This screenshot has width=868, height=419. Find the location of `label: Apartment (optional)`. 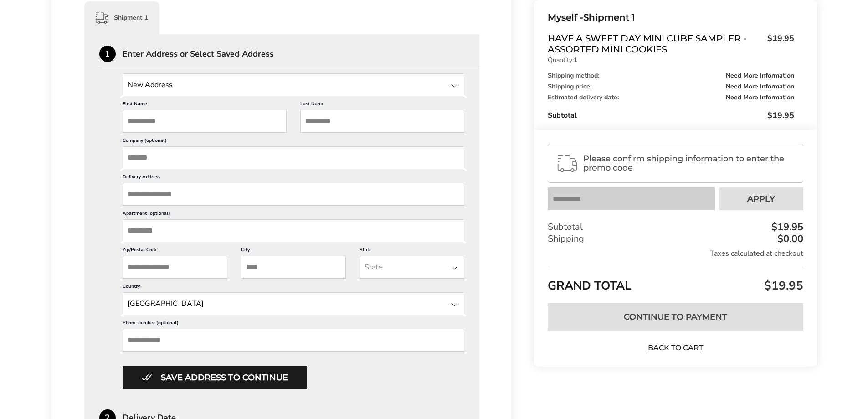

label: Apartment (optional) is located at coordinates (294, 215).